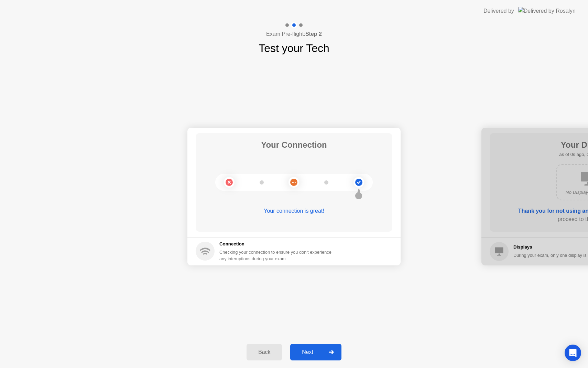  What do you see at coordinates (294, 145) in the screenshot?
I see `h1: Your Connection` at bounding box center [294, 145].